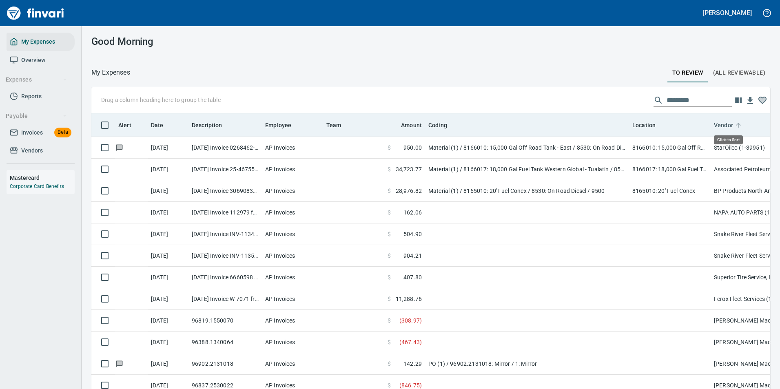 The image size is (780, 389). I want to click on td: Material (1) / 8166010: 15,000 Gal Off Road Tank - East / 8530: On Road Diesel / 0, so click(527, 148).